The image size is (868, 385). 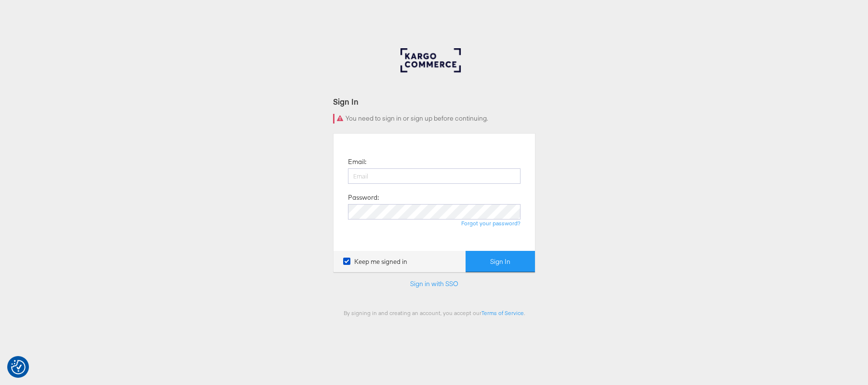 I want to click on button: Sign In, so click(x=500, y=261).